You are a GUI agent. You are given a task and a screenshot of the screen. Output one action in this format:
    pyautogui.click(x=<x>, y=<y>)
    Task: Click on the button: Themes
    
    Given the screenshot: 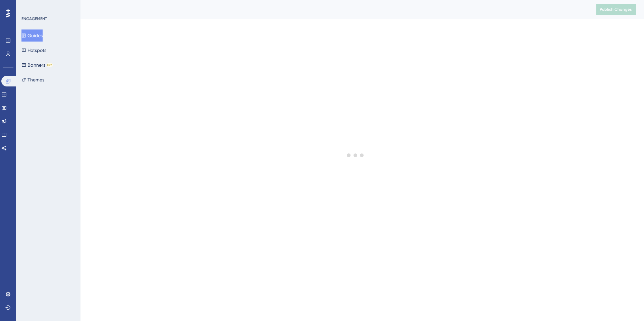 What is the action you would take?
    pyautogui.click(x=33, y=80)
    